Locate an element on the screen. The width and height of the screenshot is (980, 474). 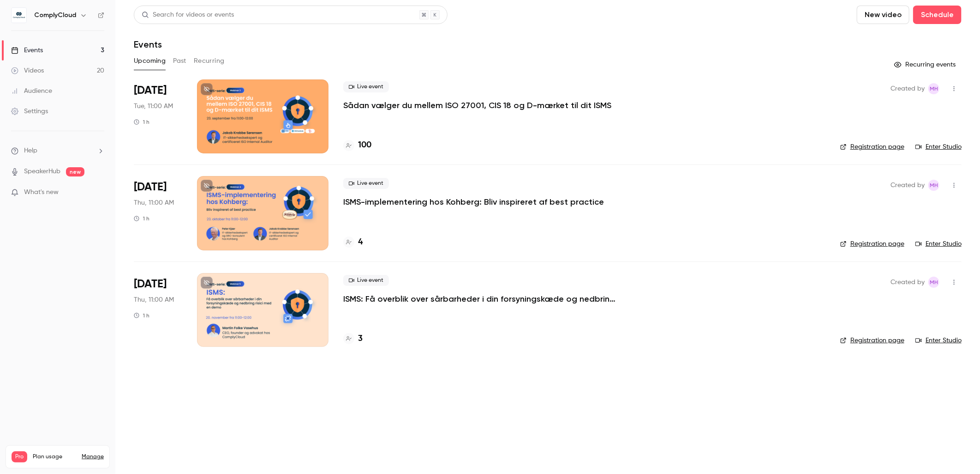
h4: 3 is located at coordinates (361, 338).